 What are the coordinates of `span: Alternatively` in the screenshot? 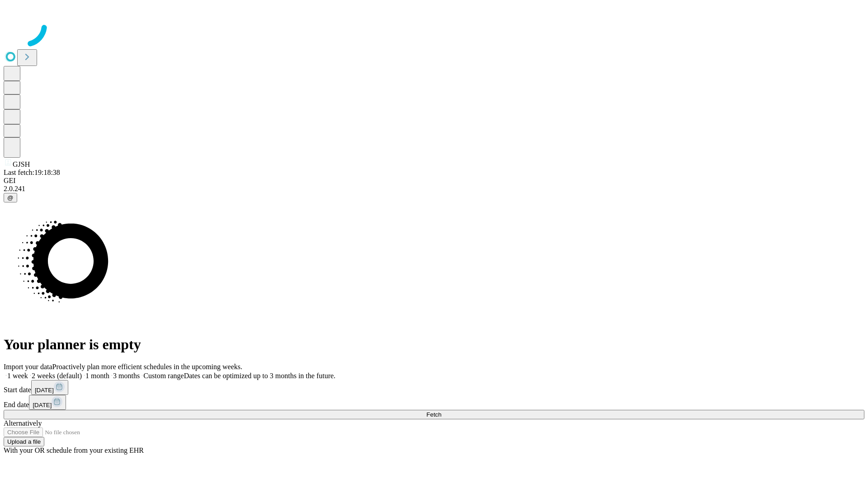 It's located at (22, 423).